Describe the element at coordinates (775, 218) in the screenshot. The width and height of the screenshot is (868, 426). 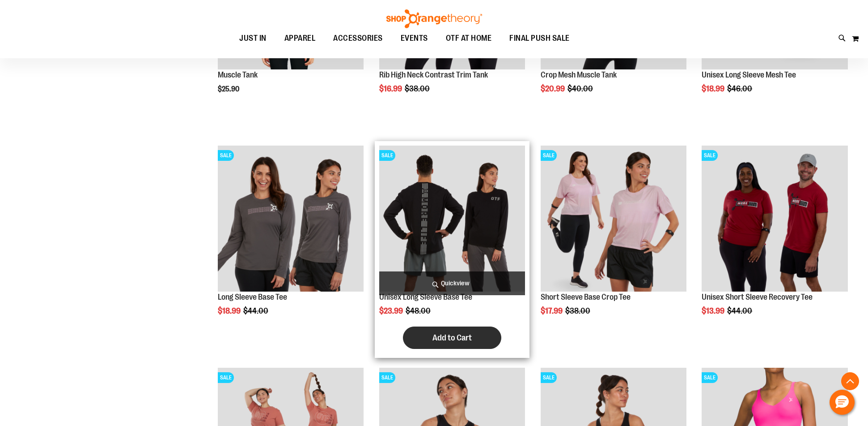
I see `img: Product image for Unisex SS Recovery Tee` at that location.